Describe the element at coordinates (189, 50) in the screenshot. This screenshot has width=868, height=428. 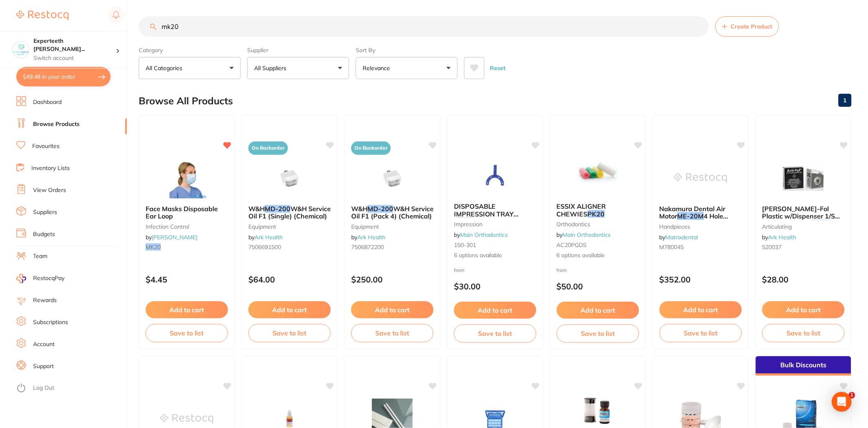
I see `label: Category` at that location.